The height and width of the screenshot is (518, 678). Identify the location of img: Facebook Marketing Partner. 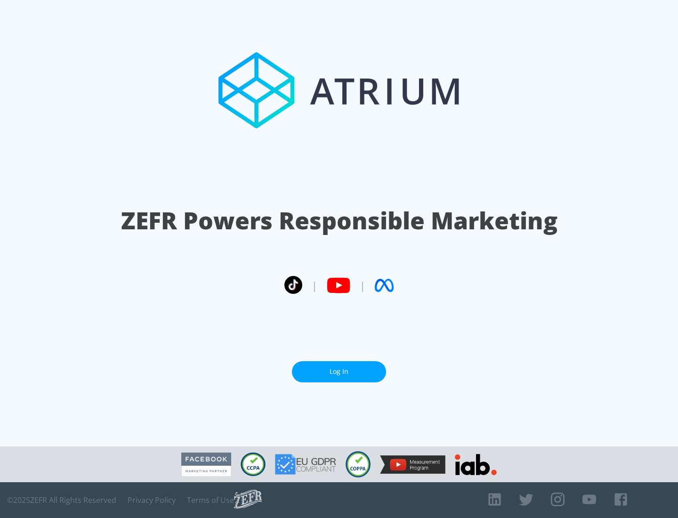
(206, 464).